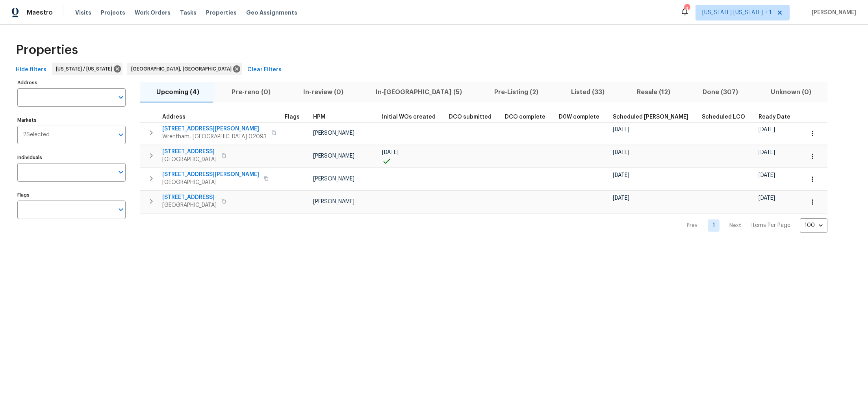  Describe the element at coordinates (579, 117) in the screenshot. I see `span: D0W complete` at that location.